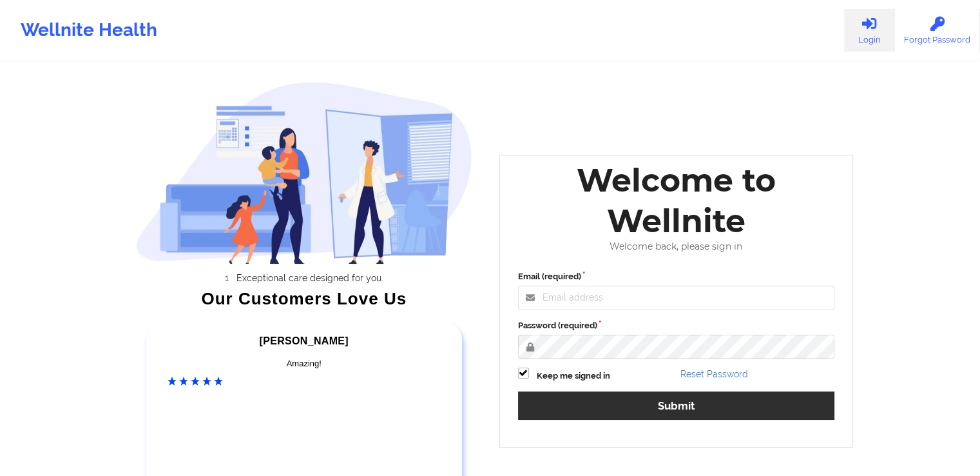 This screenshot has width=980, height=476. I want to click on button: Submit, so click(676, 405).